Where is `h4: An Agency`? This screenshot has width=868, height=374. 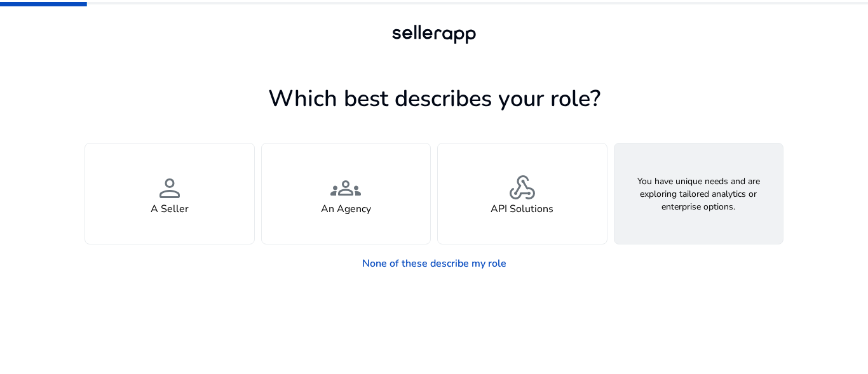
h4: An Agency is located at coordinates (345, 209).